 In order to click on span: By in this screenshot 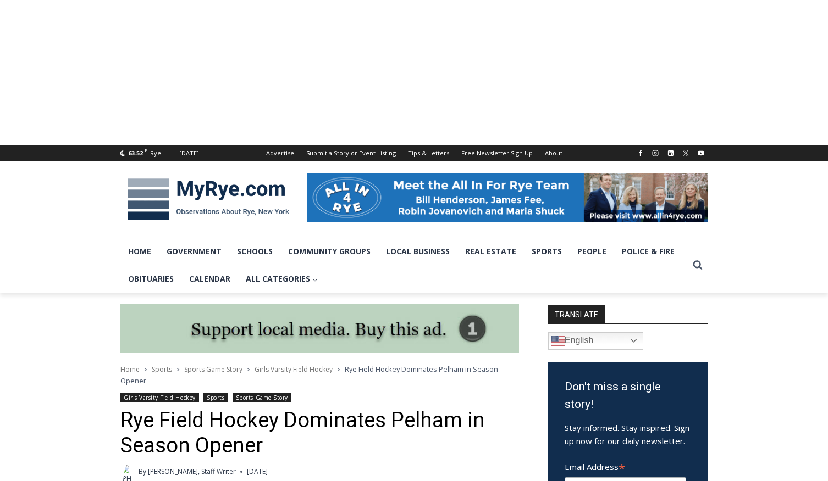, I will do `click(142, 472)`.